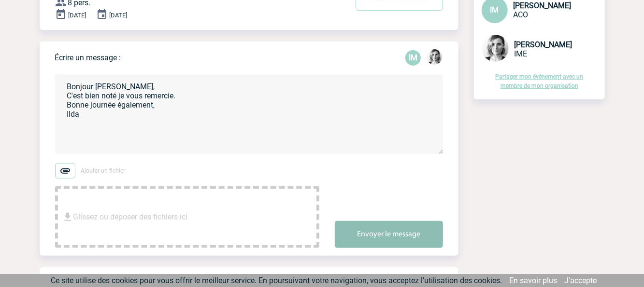 Image resolution: width=644 pixels, height=287 pixels. What do you see at coordinates (277, 281) in the screenshot?
I see `span: Ce site utilise des cookies pour vous offrir le meilleur service. En poursuivant votre navigation...` at bounding box center [277, 281].